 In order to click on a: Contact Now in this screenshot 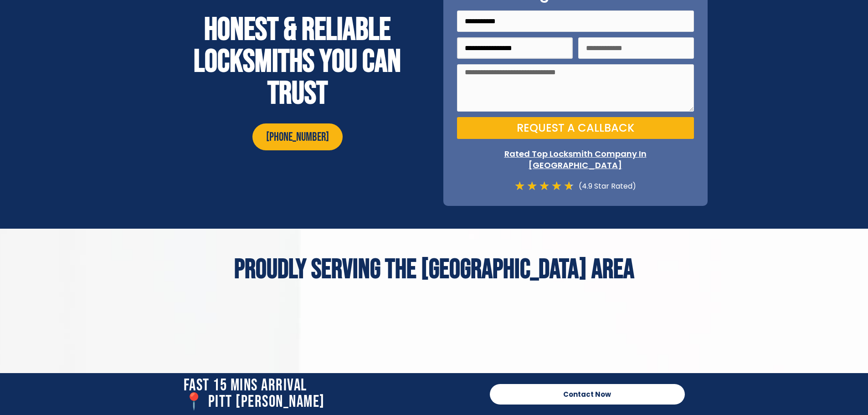, I will do `click(587, 394)`.